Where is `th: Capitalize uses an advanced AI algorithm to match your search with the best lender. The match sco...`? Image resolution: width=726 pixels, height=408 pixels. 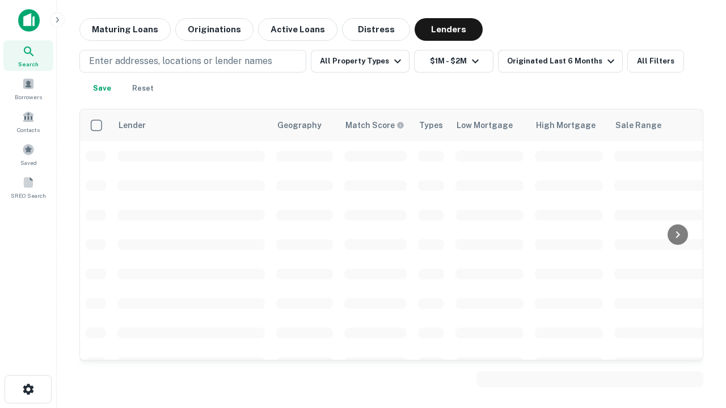 th: Capitalize uses an advanced AI algorithm to match your search with the best lender. The match sco... is located at coordinates (376, 125).